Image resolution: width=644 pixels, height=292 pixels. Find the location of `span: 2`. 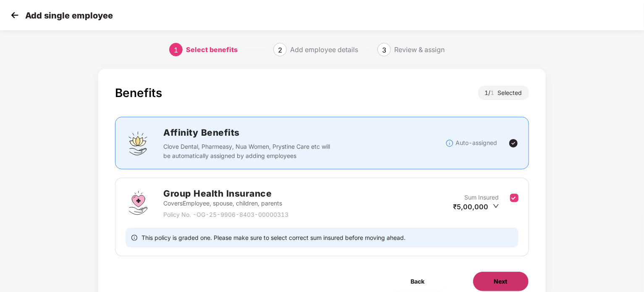

span: 2 is located at coordinates (280, 50).